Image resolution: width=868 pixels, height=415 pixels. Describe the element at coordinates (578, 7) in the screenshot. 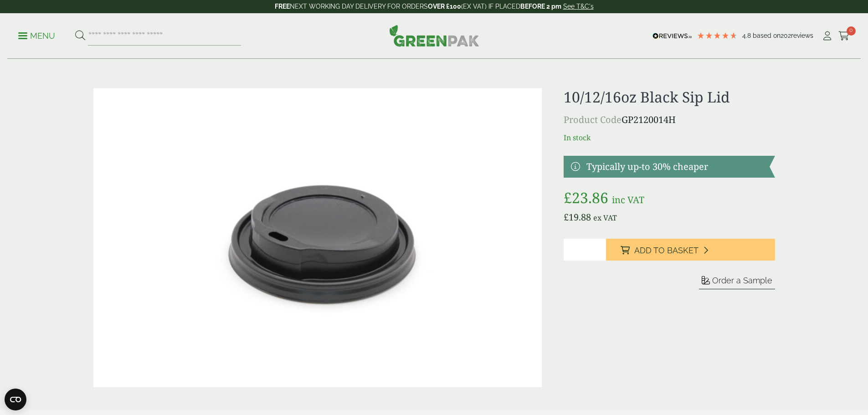

I see `a: See T&C's` at that location.